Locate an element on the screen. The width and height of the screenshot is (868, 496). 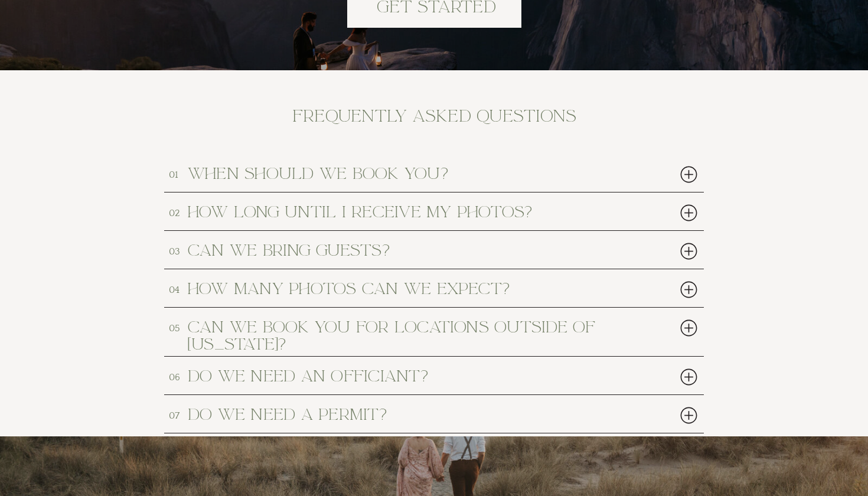
h2: when should we book you? is located at coordinates (412, 173).